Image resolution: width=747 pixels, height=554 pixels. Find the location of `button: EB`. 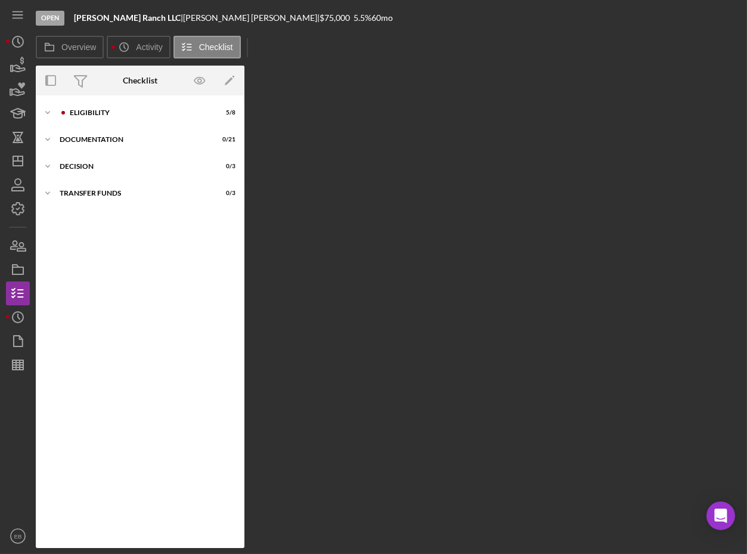

button: EB is located at coordinates (18, 536).